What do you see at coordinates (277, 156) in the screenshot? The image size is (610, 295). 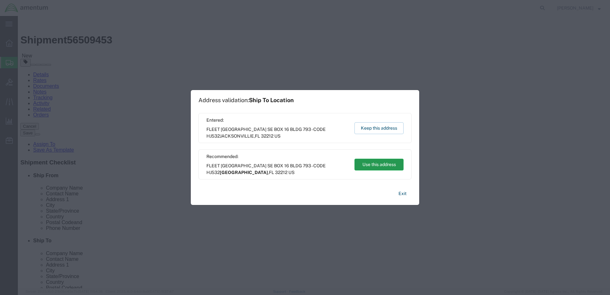 I see `span: Recommended:` at bounding box center [277, 156].